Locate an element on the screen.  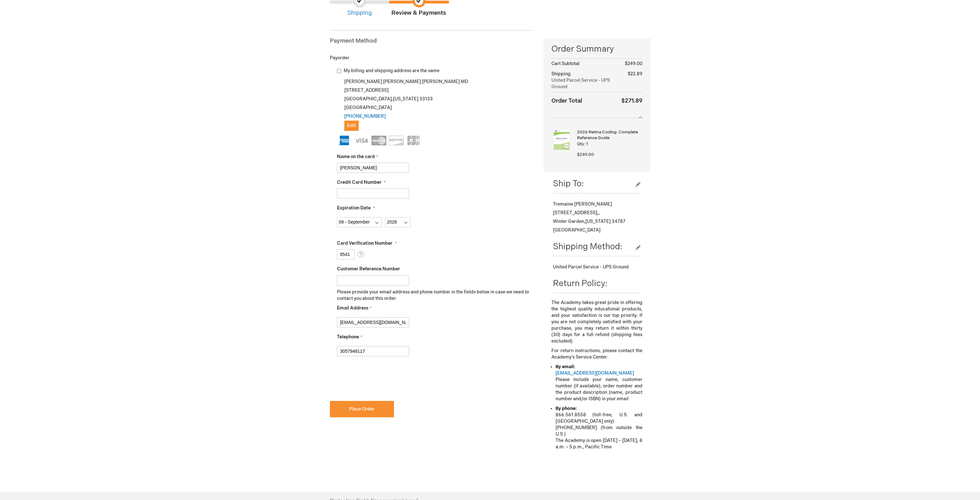
strong: By phone: is located at coordinates (566, 408).